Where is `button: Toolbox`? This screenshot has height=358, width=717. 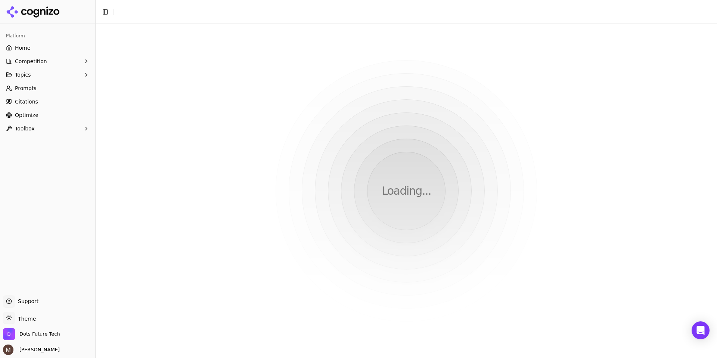
button: Toolbox is located at coordinates (47, 129).